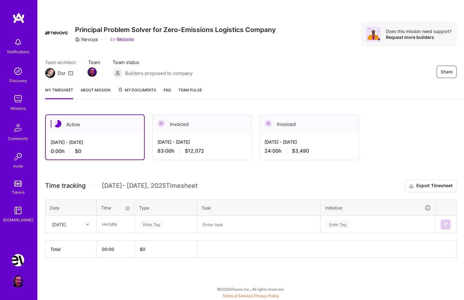 This screenshot has height=300, width=464. Describe the element at coordinates (18, 108) in the screenshot. I see `div: Missions` at that location.